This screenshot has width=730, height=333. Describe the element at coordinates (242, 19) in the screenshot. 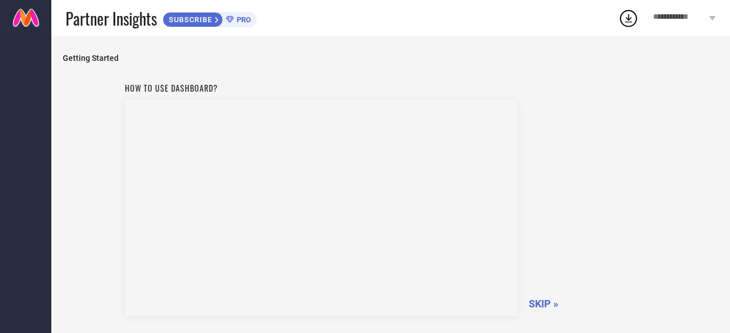

I see `span: PRO` at that location.